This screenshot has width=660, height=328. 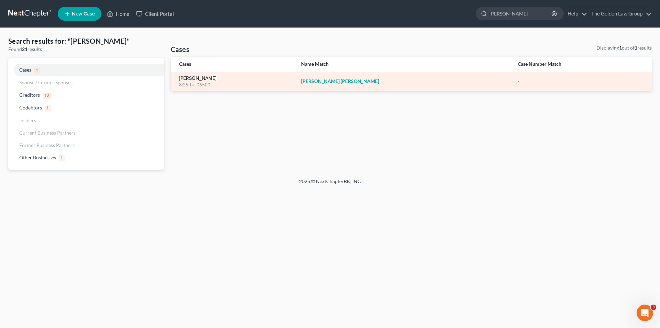 I want to click on span: 18, so click(x=47, y=96).